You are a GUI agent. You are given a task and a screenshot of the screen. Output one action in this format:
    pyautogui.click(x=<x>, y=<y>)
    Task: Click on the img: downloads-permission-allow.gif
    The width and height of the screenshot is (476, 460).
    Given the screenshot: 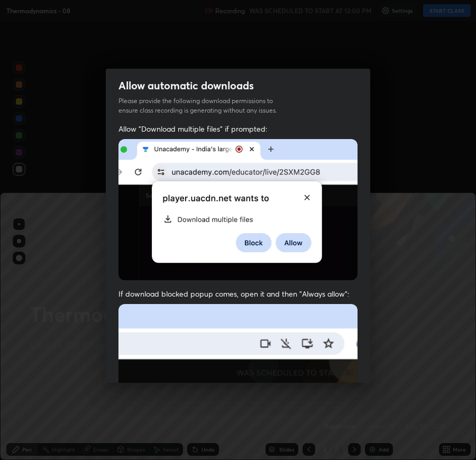 What is the action you would take?
    pyautogui.click(x=238, y=210)
    